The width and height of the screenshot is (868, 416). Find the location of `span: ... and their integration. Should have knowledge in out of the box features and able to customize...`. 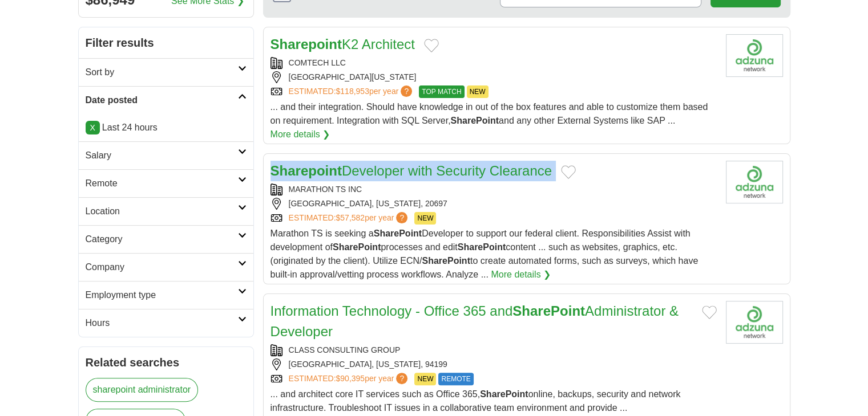

span: ... and their integration. Should have knowledge in out of the box features and able to customize... is located at coordinates (489, 113).